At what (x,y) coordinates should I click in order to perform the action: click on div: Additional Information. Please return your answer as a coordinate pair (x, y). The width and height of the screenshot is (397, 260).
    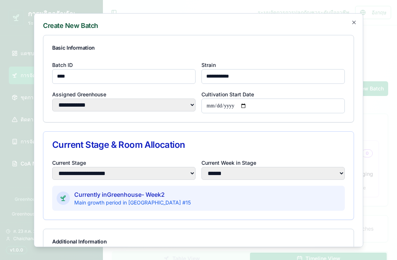
    Looking at the image, I should click on (199, 241).